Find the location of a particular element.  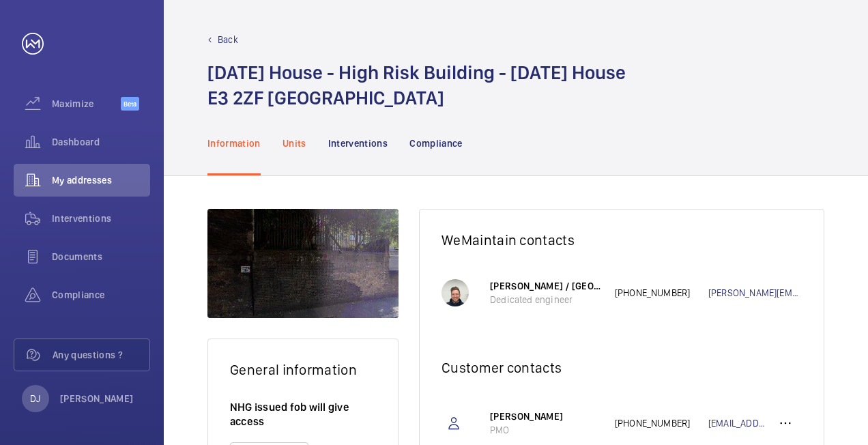

h2: General information is located at coordinates (303, 369).